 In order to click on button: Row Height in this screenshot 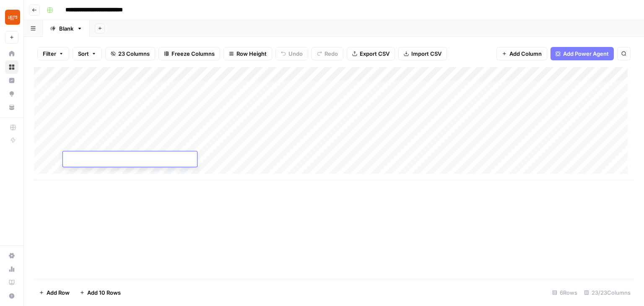, I will do `click(248, 54)`.